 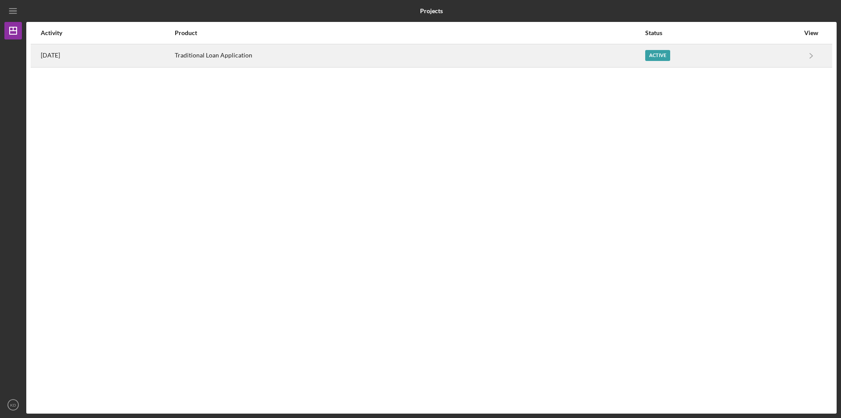 What do you see at coordinates (107, 33) in the screenshot?
I see `div: Activity` at bounding box center [107, 33].